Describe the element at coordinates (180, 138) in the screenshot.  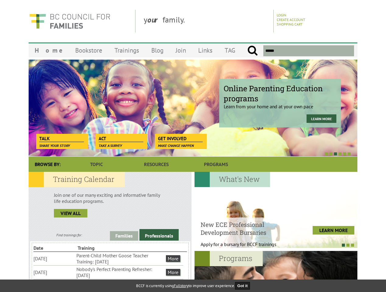
I see `a: Get Involved Make change happen` at that location.